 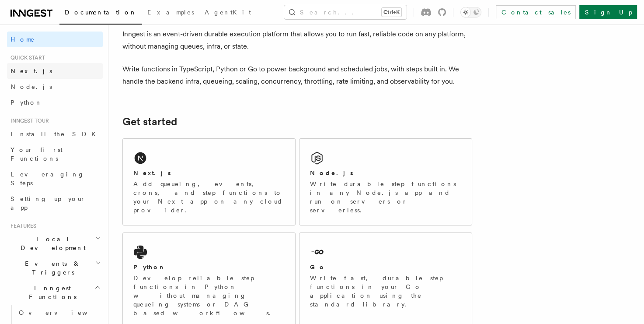 I want to click on span: Examples, so click(x=170, y=12).